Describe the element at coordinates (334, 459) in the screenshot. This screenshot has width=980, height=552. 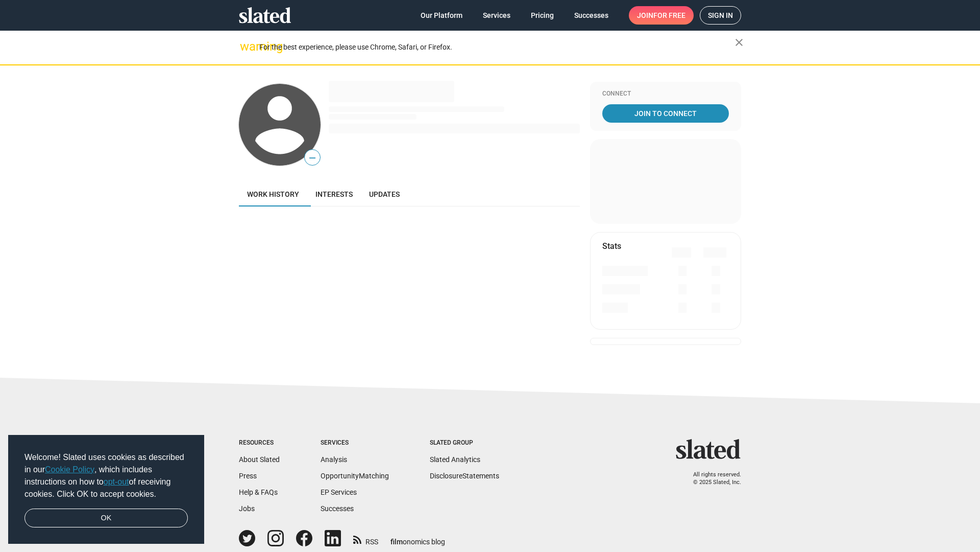
I see `a: Analysis` at that location.